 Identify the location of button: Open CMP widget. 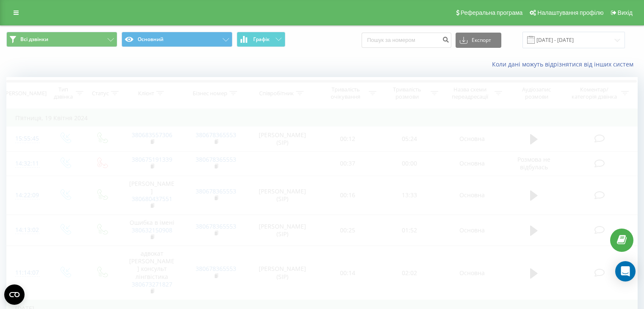
(15, 294).